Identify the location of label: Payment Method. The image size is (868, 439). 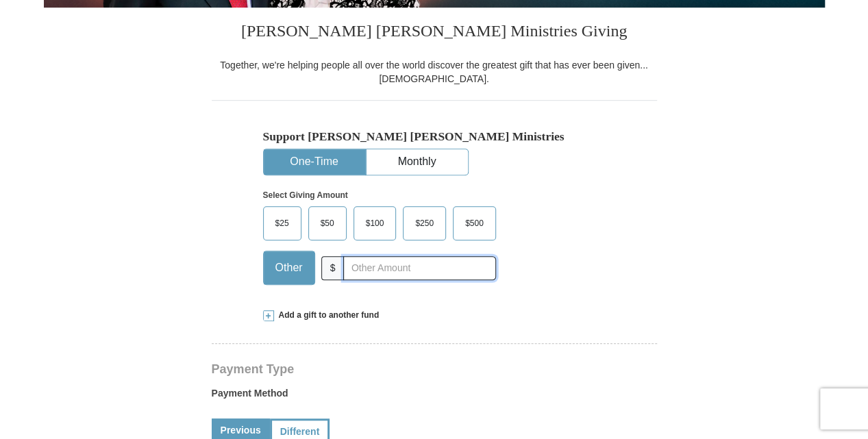
(434, 397).